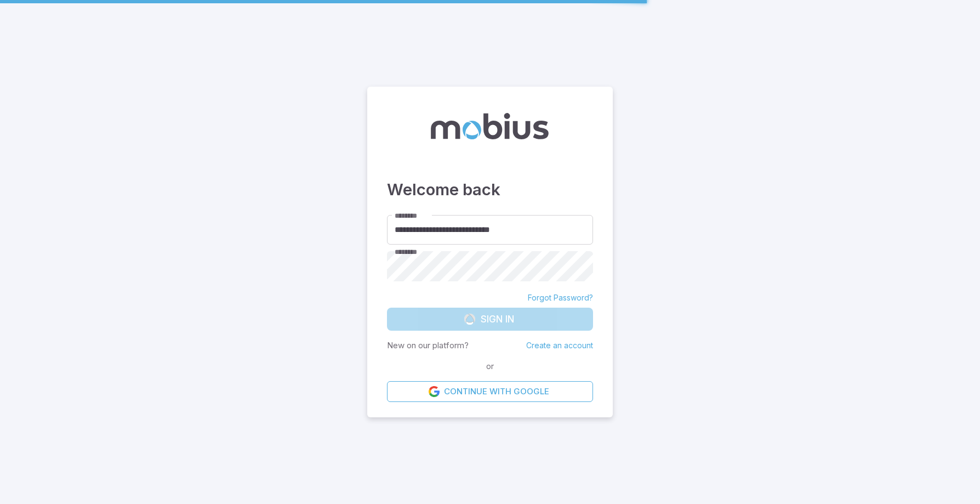 This screenshot has width=980, height=504. Describe the element at coordinates (490, 366) in the screenshot. I see `span: or` at that location.